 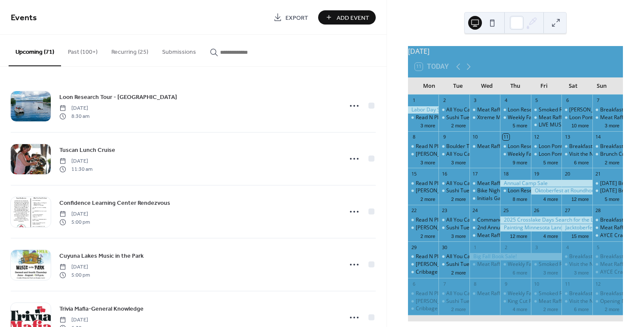 What do you see at coordinates (297, 18) in the screenshot?
I see `span: Export` at bounding box center [297, 18].